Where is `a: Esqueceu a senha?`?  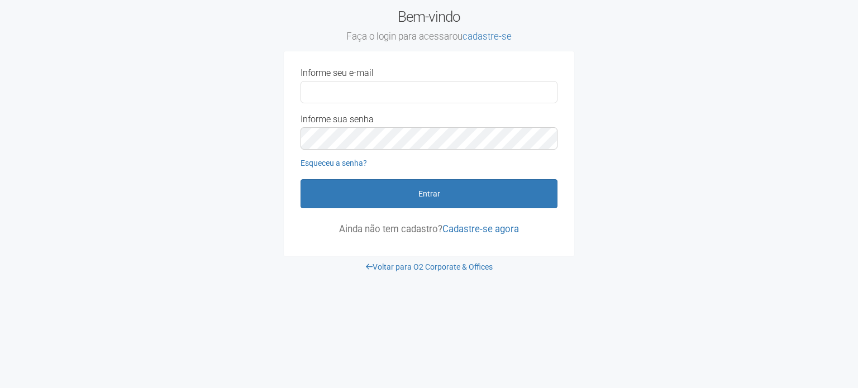 a: Esqueceu a senha? is located at coordinates (334, 163).